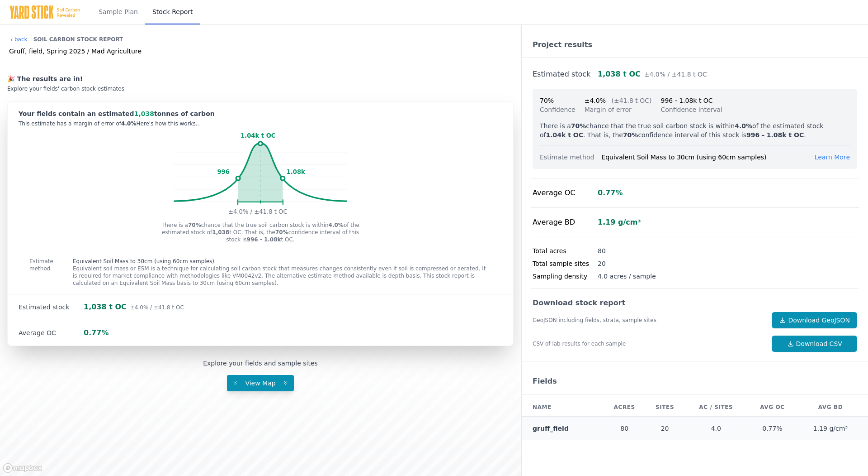 This screenshot has height=476, width=868. Describe the element at coordinates (144, 113) in the screenshot. I see `span: 1,038` at that location.